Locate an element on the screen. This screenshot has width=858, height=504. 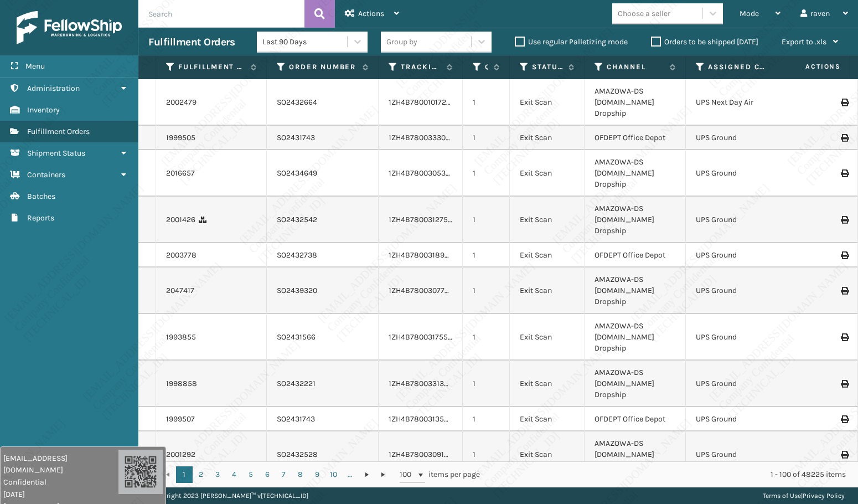
td: SO2431566 is located at coordinates (323, 337).